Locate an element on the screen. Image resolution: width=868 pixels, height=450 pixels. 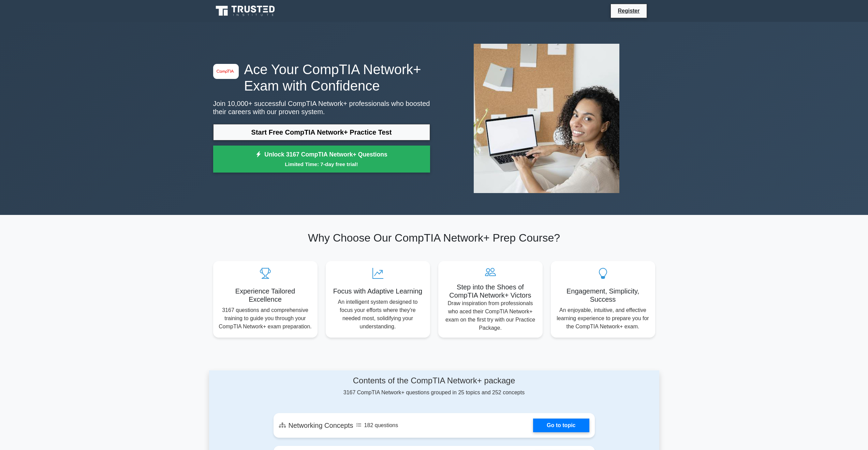
small: Limited Time: 7-day free trial! is located at coordinates (322, 164).